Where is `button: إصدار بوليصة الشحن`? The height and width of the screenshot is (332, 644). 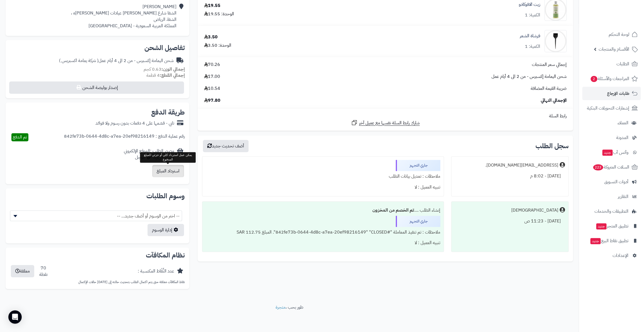
button: إصدار بوليصة الشحن is located at coordinates (97, 88).